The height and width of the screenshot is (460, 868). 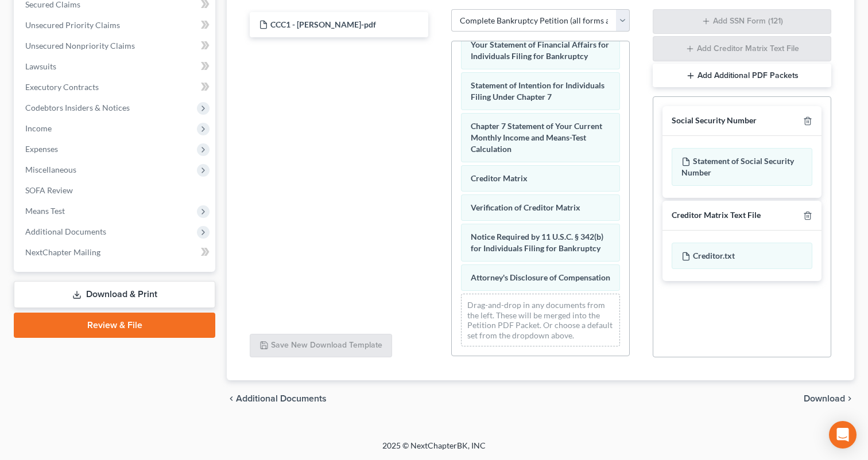 I want to click on div: Creditor.txt, so click(x=742, y=256).